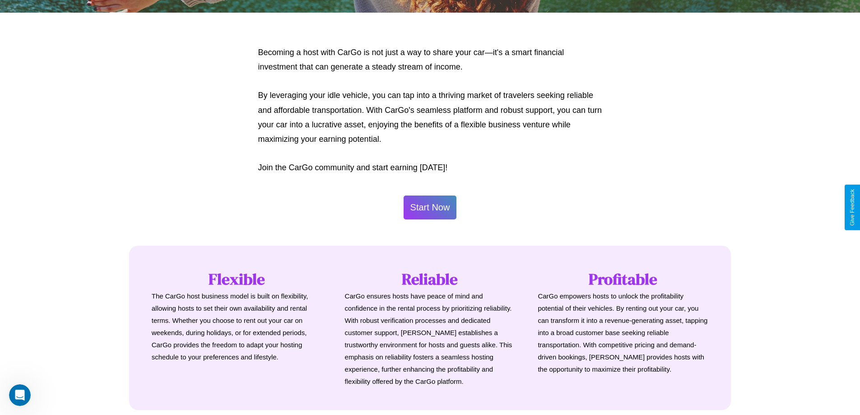  I want to click on p: CarGo empowers hosts to unlock the profitability potential of their vehicles. By renting out your..., so click(623, 332).